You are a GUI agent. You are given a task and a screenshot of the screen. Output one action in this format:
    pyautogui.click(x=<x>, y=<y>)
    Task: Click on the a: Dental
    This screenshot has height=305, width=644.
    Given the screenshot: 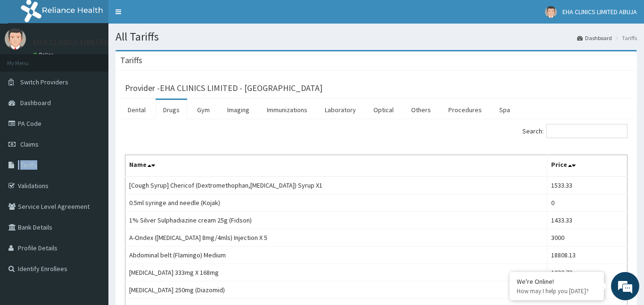 What is the action you would take?
    pyautogui.click(x=136, y=110)
    